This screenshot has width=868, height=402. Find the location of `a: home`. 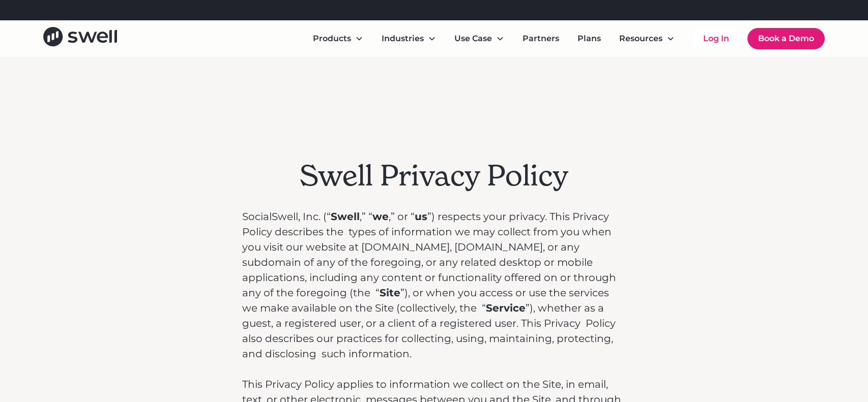

a: home is located at coordinates (80, 38).